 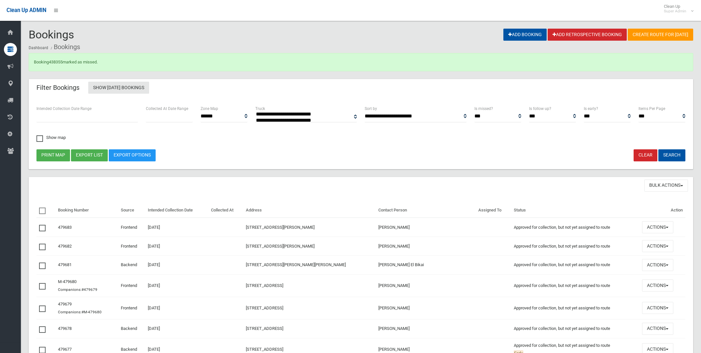 What do you see at coordinates (645, 155) in the screenshot?
I see `a: Clear` at bounding box center [645, 155].